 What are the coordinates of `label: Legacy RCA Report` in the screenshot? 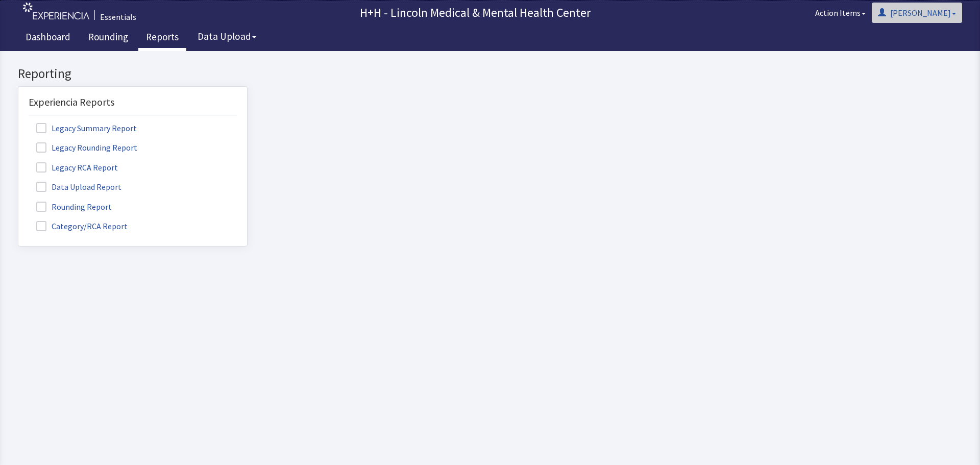 It's located at (78, 116).